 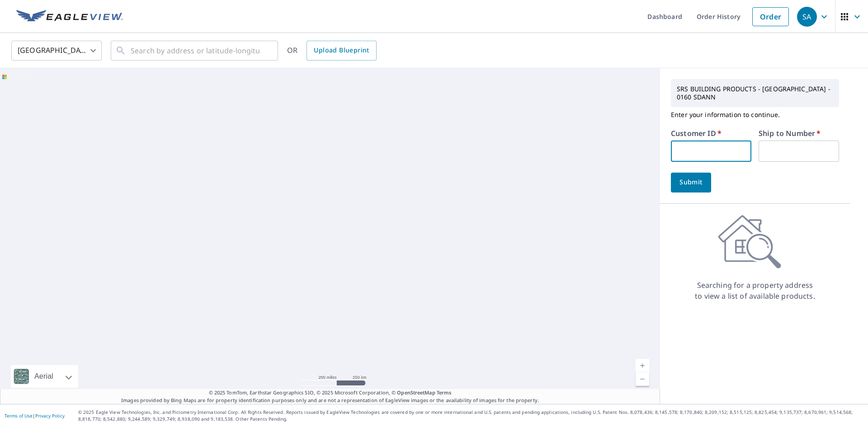 I want to click on img: EV Logo, so click(x=69, y=16).